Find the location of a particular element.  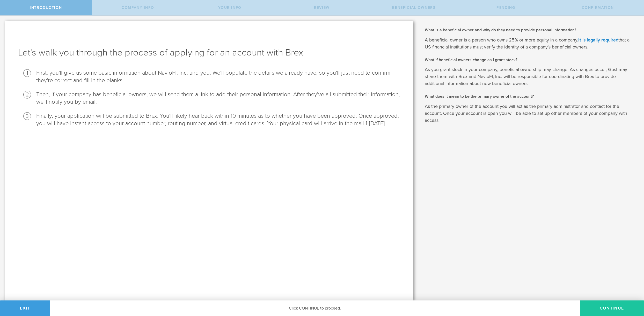

span: Introduction is located at coordinates (46, 7).